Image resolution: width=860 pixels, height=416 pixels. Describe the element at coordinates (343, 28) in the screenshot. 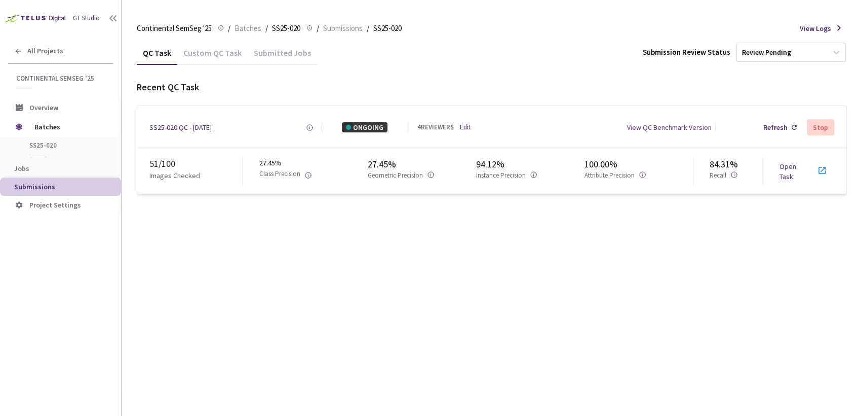

I see `a: Submissions` at that location.